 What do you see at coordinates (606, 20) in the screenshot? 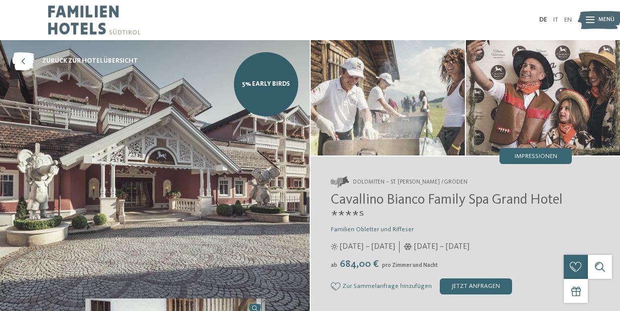
I see `span: Menü` at bounding box center [606, 20].